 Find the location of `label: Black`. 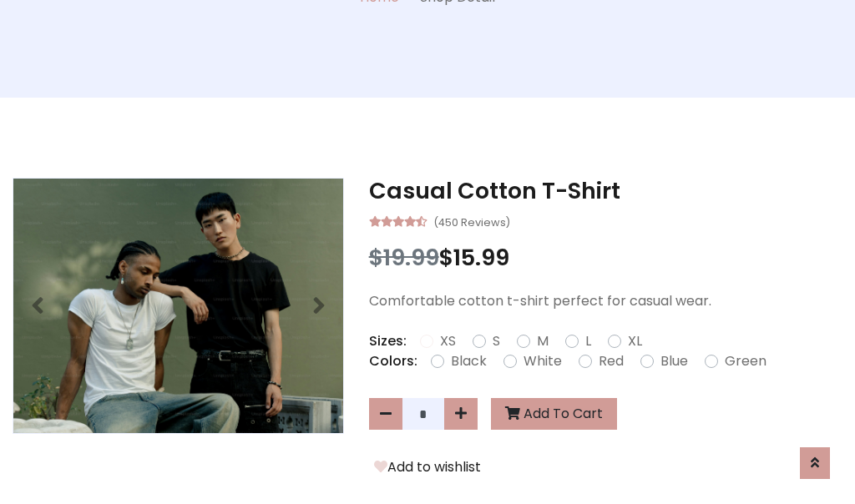

label: Black is located at coordinates (468, 361).